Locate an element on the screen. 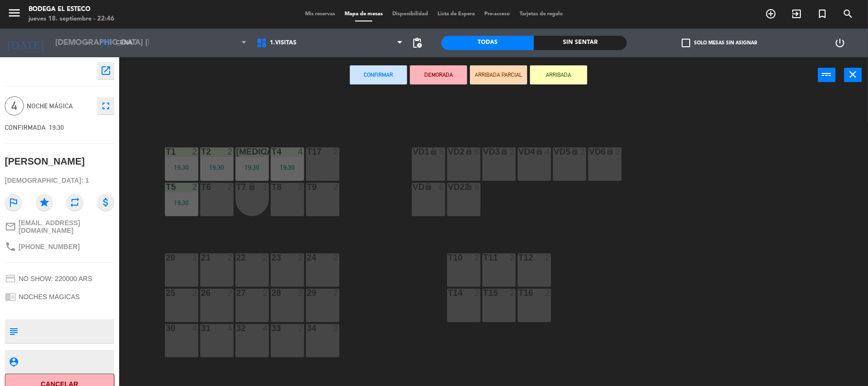 This screenshot has height=386, width=868. label: Solo mesas sin asignar is located at coordinates (720, 43).